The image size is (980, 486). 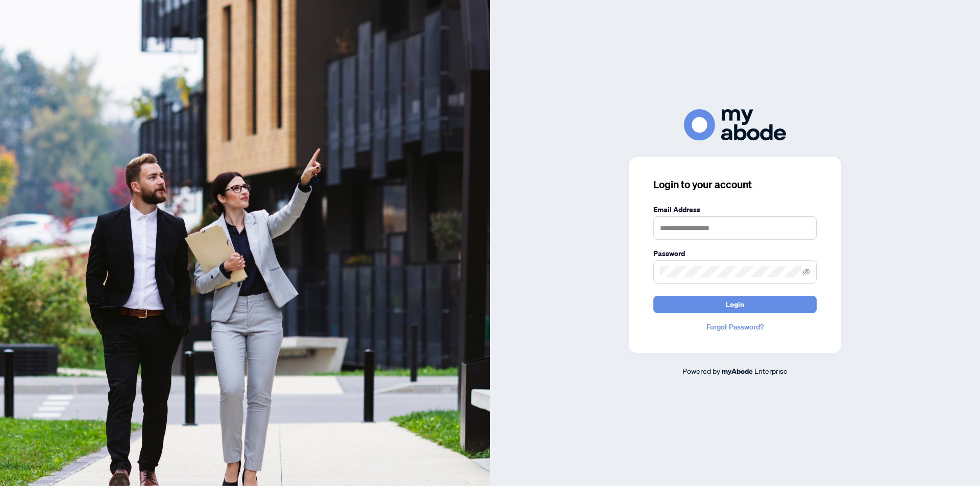 What do you see at coordinates (735, 125) in the screenshot?
I see `img: ma-logo` at bounding box center [735, 125].